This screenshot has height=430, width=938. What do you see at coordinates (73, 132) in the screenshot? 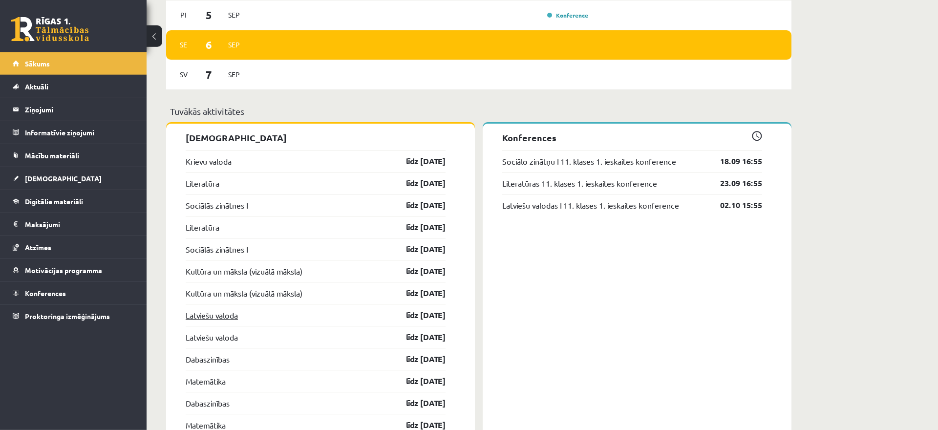
I see `a: Informatīvie ziņojumi` at bounding box center [73, 132].